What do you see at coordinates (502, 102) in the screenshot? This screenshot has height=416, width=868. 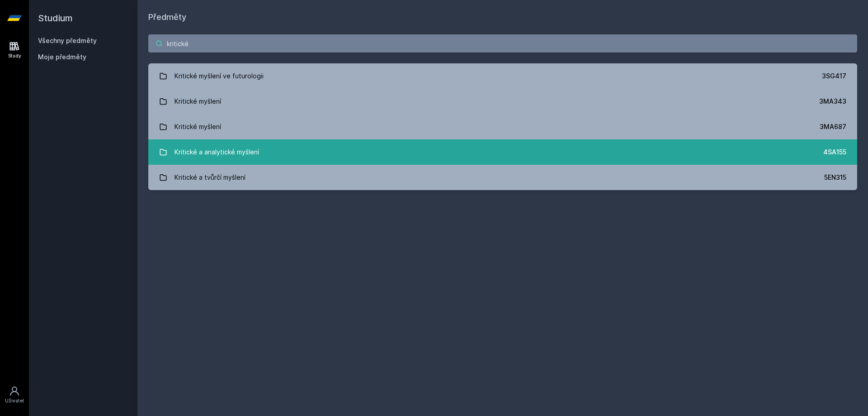 I see `a: Kritické myšlení 3MA343` at bounding box center [502, 102].